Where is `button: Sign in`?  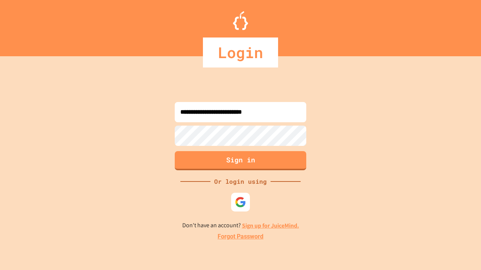
button: Sign in is located at coordinates (240, 161).